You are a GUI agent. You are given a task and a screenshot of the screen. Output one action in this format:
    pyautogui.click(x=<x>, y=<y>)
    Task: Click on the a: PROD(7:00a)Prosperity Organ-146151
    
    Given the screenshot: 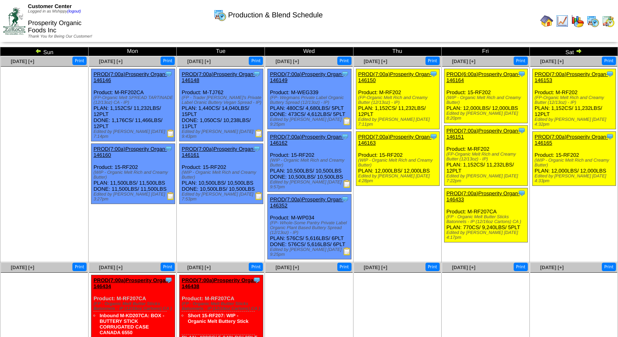 What is the action you would take?
    pyautogui.click(x=483, y=134)
    